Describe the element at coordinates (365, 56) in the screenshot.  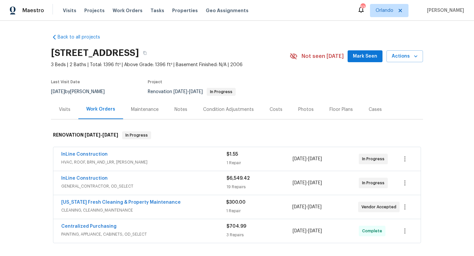
I see `button: Mark Seen` at that location.